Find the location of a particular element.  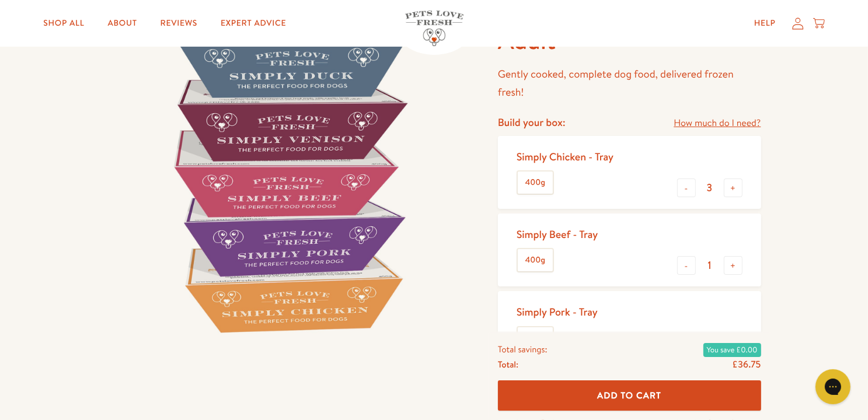

div: Simply Beef - Tray is located at coordinates (557, 234).